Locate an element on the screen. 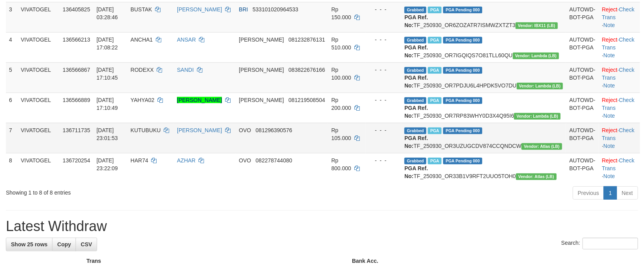  td: TF_250930_OR6ZOZATR7ISMWZXTZT3 is located at coordinates (483, 17).